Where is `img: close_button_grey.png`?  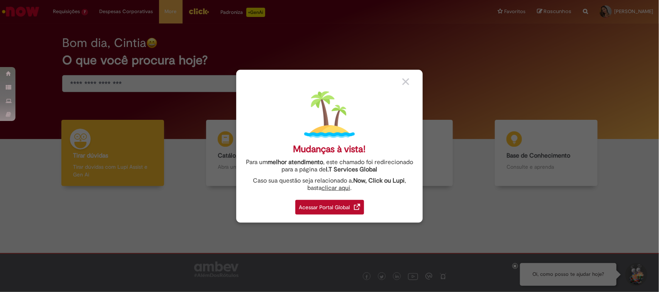 img: close_button_grey.png is located at coordinates (406, 82).